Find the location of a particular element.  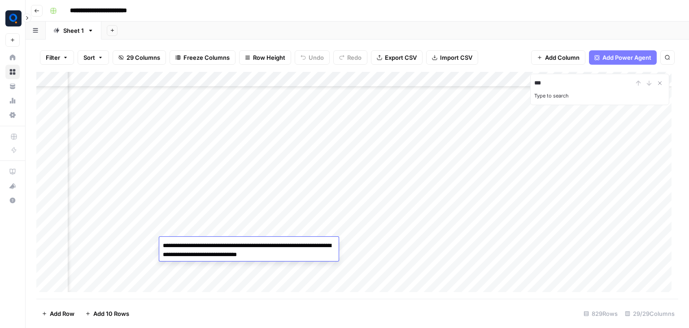

button: Undo is located at coordinates (312, 57).